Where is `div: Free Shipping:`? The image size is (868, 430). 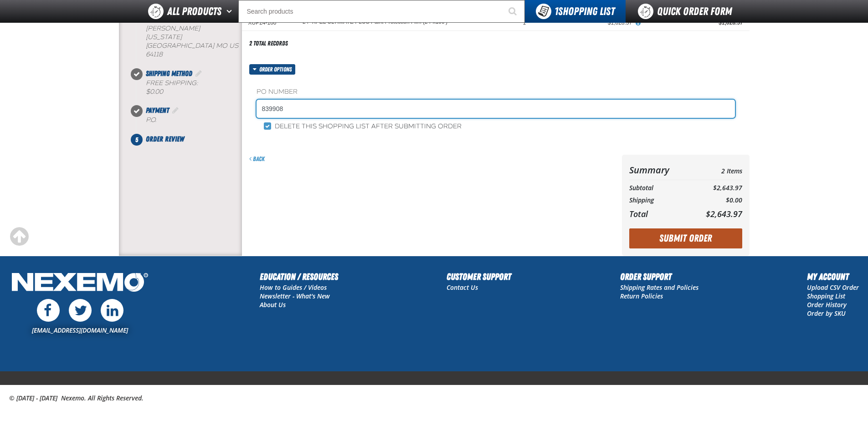 div: Free Shipping: is located at coordinates (193, 88).